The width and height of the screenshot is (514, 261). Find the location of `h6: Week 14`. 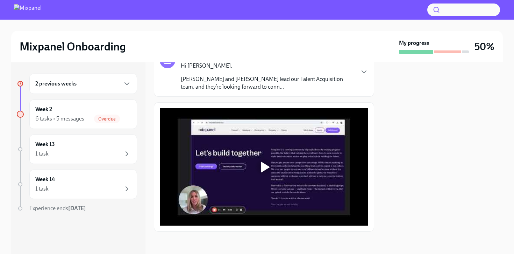

h6: Week 14 is located at coordinates (45, 179).